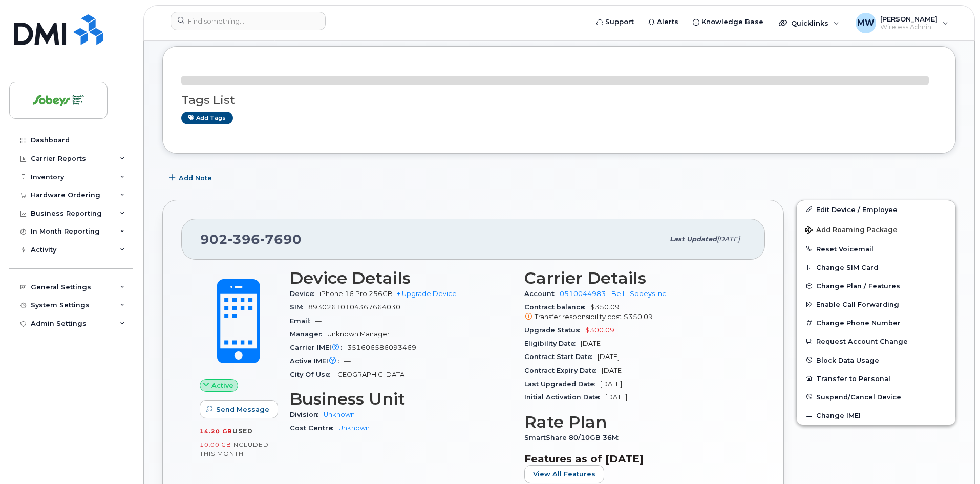  Describe the element at coordinates (574, 437) in the screenshot. I see `span: SmartShare 80/10GB 36M` at that location.